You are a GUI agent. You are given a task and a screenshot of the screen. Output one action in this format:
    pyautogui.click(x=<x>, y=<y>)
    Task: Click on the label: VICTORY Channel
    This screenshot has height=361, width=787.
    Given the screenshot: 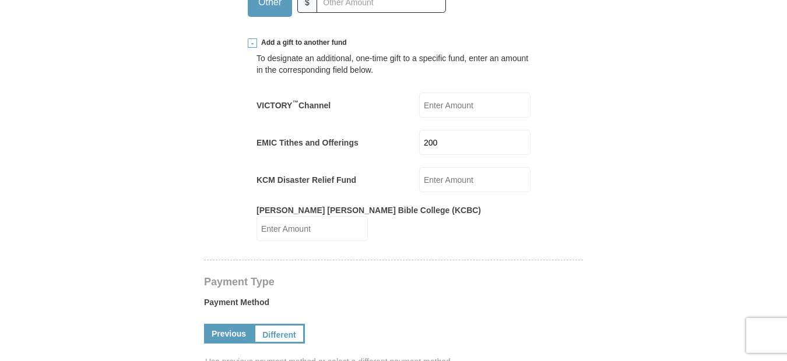 What is the action you would take?
    pyautogui.click(x=293, y=106)
    